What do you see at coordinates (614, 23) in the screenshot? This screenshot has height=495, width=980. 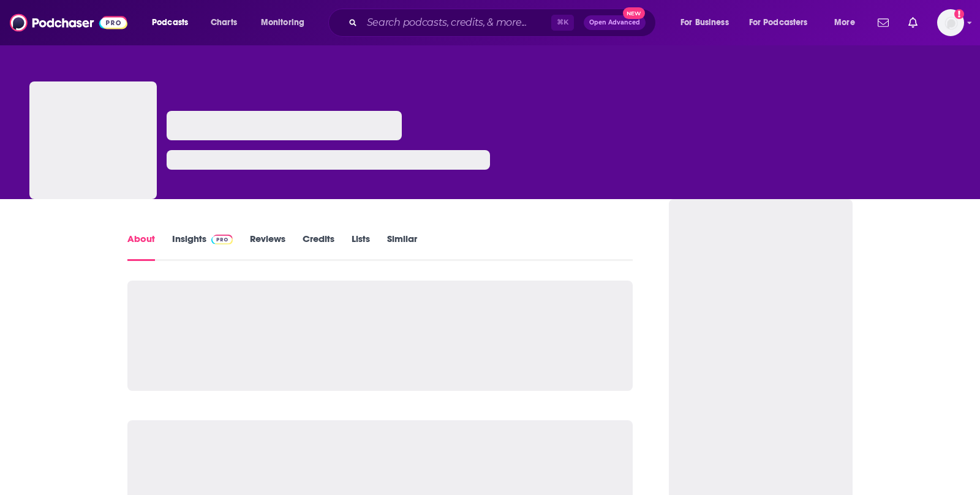 I see `button: Open AdvancedNew` at bounding box center [614, 23].